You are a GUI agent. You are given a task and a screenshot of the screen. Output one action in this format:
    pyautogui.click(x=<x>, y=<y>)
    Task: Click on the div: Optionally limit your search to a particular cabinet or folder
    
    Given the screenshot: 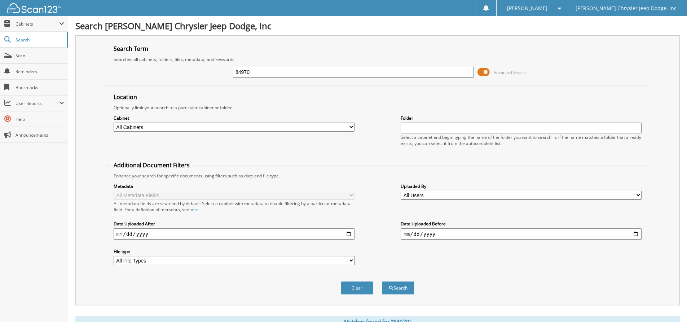 What is the action you would take?
    pyautogui.click(x=378, y=107)
    